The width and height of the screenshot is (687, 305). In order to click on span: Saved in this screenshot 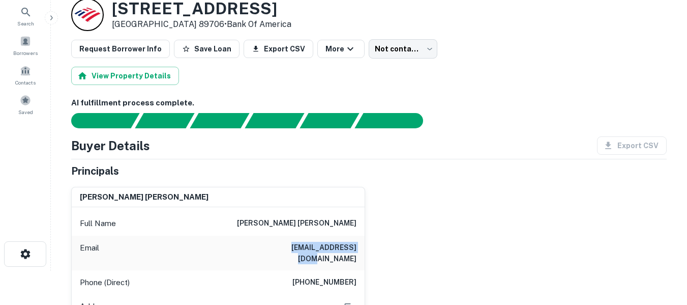, I will do `click(25, 112)`.